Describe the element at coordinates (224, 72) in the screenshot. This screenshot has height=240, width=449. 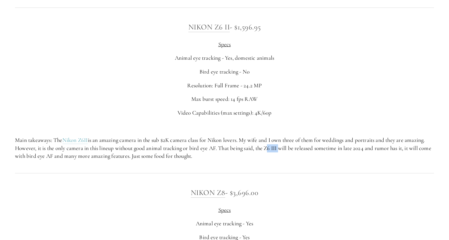
I see `p: Bird eye tracking - No` at that location.